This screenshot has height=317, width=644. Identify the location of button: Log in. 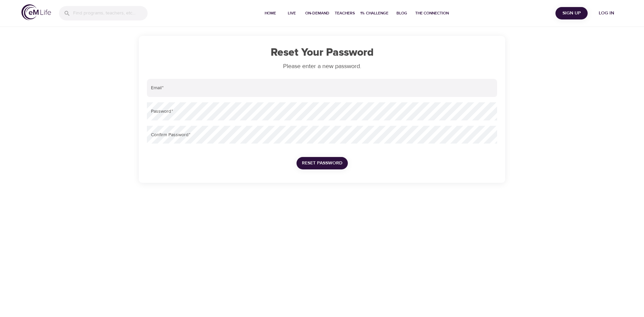
(606, 13).